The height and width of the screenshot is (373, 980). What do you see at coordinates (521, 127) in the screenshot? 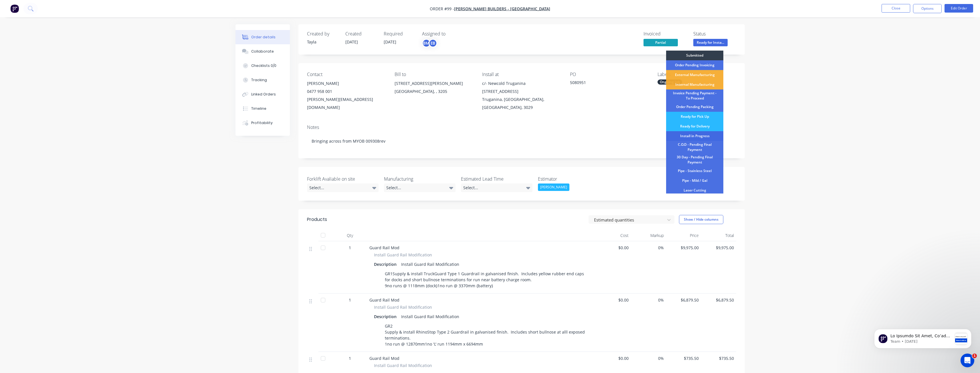
I see `div: Notes` at bounding box center [521, 127].